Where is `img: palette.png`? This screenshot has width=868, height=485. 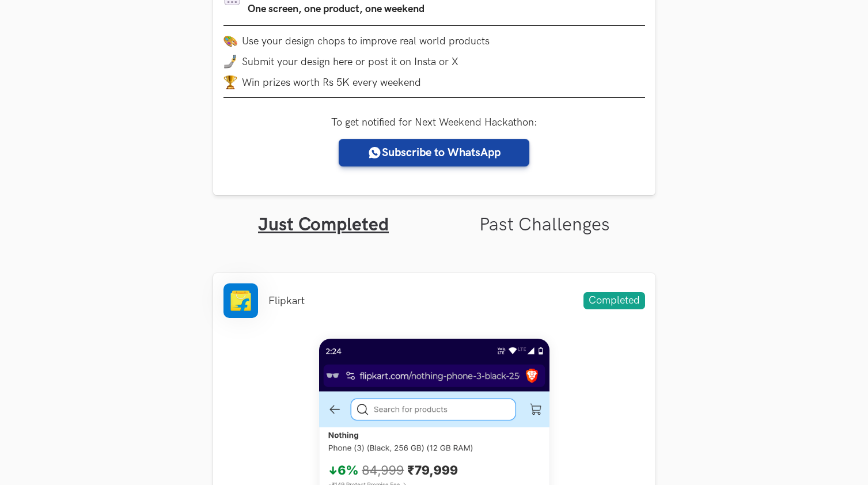
img: palette.png is located at coordinates (231, 41).